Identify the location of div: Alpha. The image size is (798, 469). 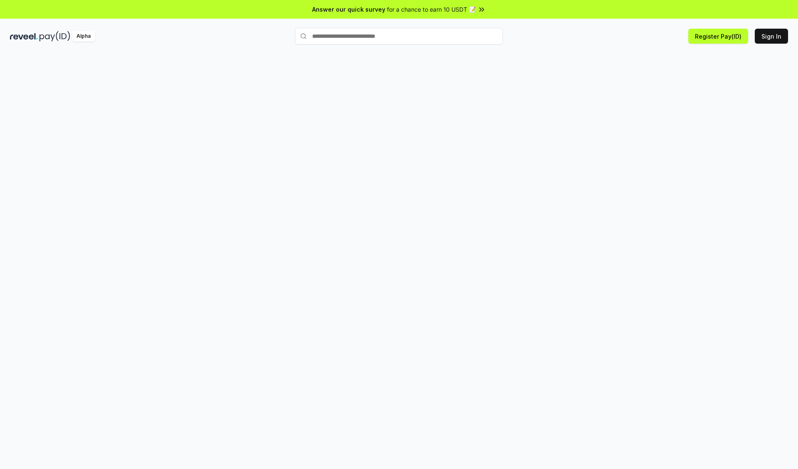
(84, 36).